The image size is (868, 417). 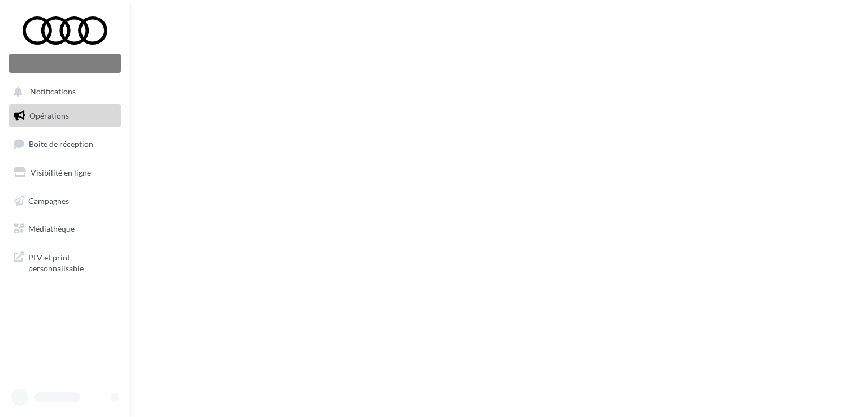 I want to click on span: Notifications, so click(x=53, y=92).